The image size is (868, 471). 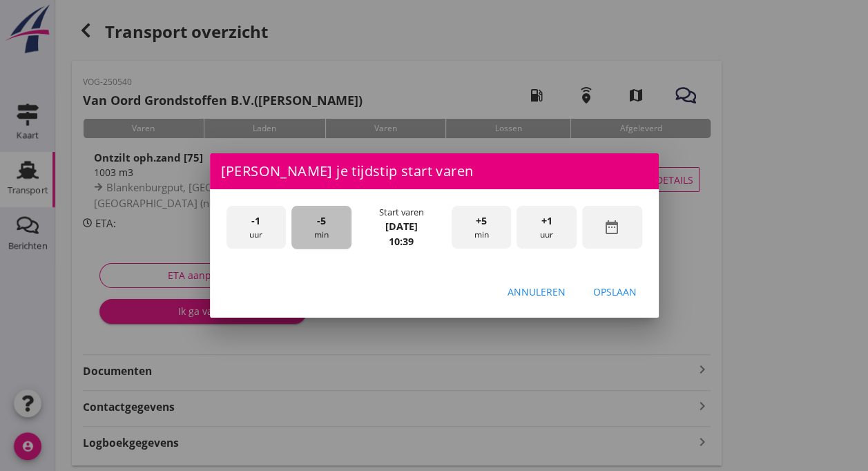 What do you see at coordinates (536, 291) in the screenshot?
I see `div: Annuleren` at bounding box center [536, 291].